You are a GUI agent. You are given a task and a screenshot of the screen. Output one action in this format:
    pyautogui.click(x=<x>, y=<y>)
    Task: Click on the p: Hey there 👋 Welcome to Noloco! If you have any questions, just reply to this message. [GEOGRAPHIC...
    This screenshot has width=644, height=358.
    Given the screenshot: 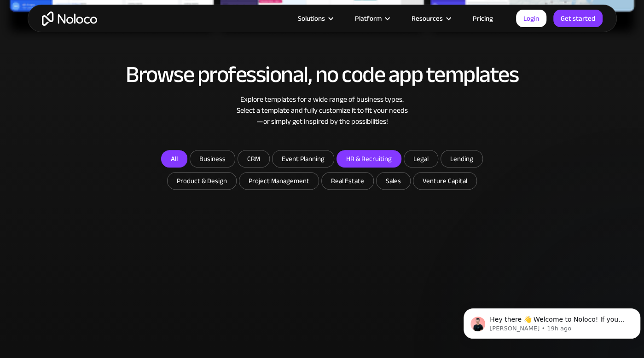 What is the action you would take?
    pyautogui.click(x=99, y=31)
    